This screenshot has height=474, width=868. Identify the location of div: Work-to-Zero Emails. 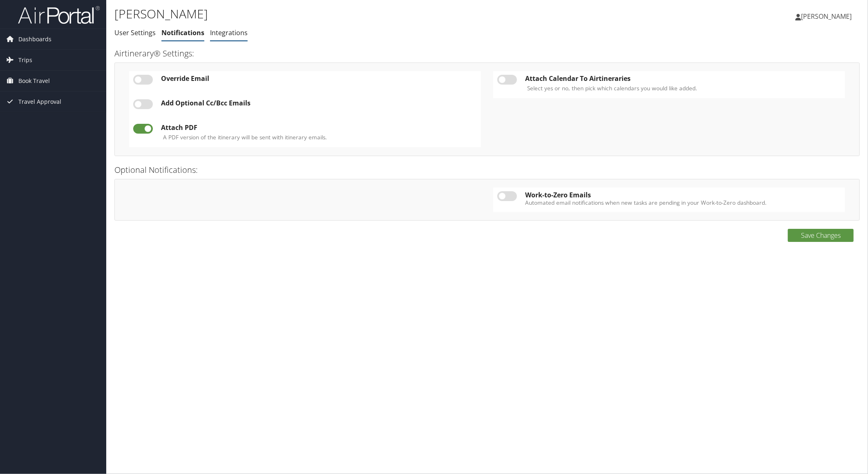
(683, 195).